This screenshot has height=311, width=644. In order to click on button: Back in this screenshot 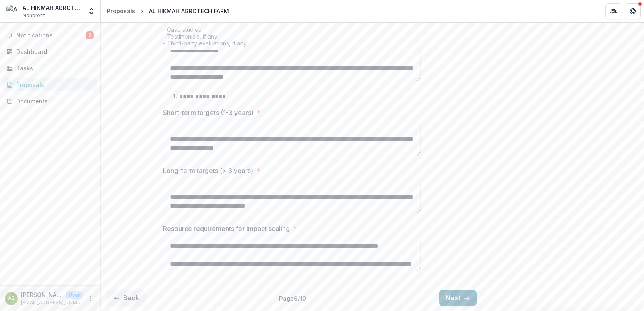, I will do `click(126, 298)`.